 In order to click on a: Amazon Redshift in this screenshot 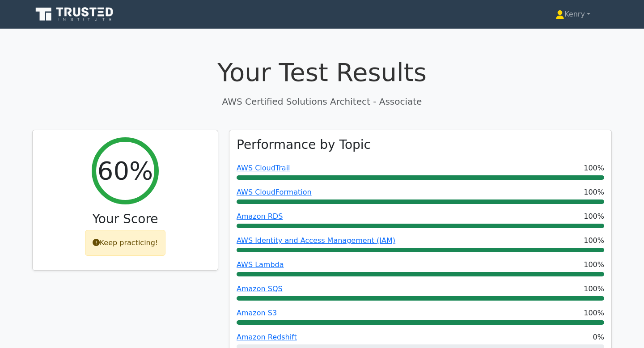, I will do `click(267, 337)`.